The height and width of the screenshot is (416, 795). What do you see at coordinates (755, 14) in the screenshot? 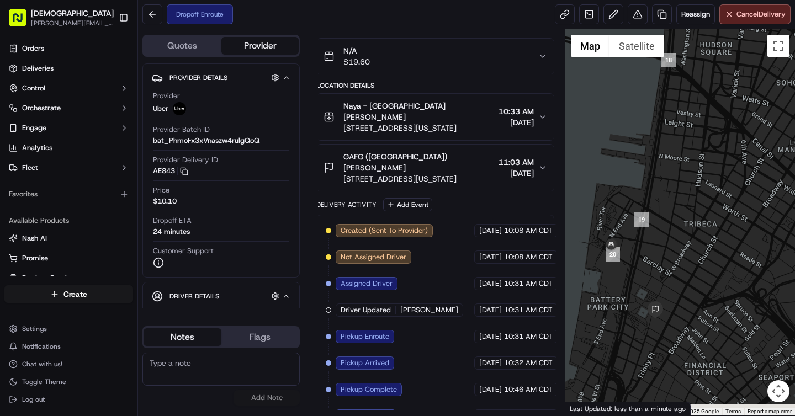
I see `button: CancelDelivery` at bounding box center [755, 14].